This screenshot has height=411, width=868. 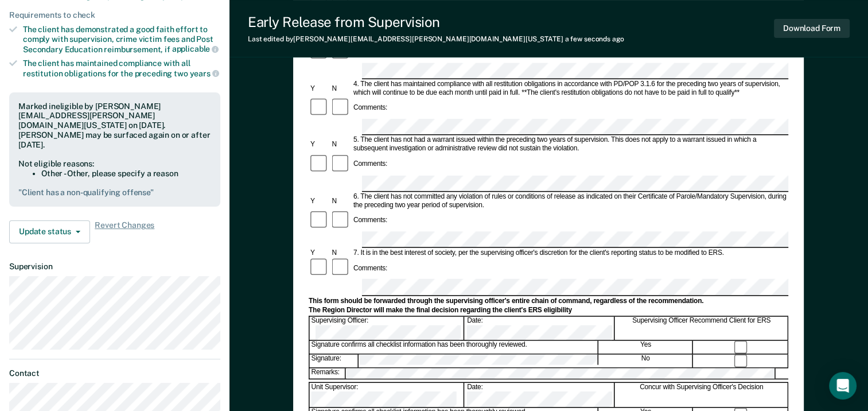 What do you see at coordinates (114, 373) in the screenshot?
I see `dt: Contact` at bounding box center [114, 373].